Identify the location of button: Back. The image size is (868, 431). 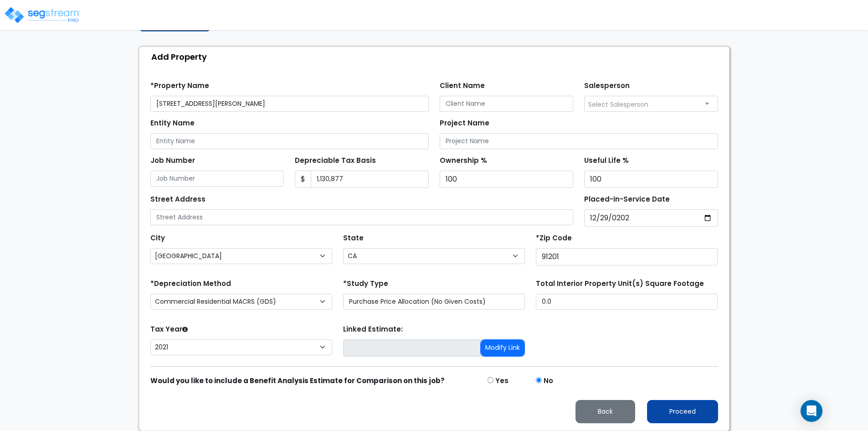
(605, 411).